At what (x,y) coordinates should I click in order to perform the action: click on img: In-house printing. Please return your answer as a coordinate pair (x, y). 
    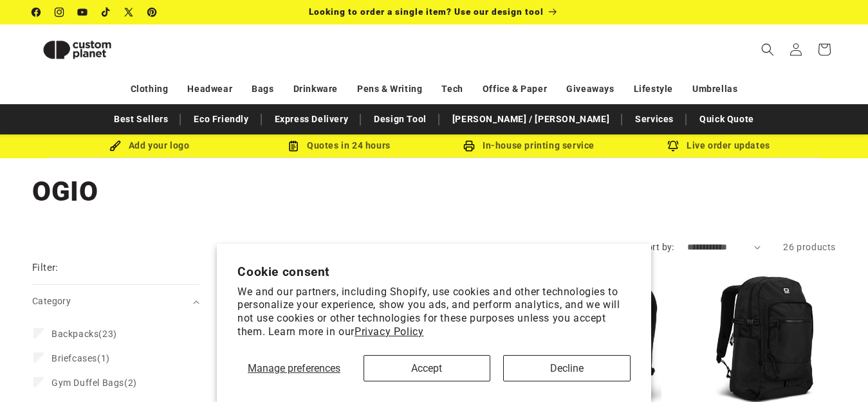
    Looking at the image, I should click on (469, 146).